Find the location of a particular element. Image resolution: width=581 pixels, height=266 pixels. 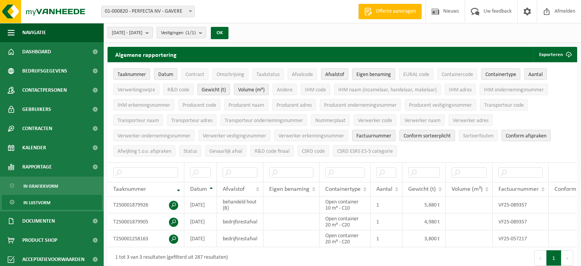

button: Verwerker erkenningsnummerVerwerker erkenningsnummer: Activate to sort is located at coordinates (311, 136).